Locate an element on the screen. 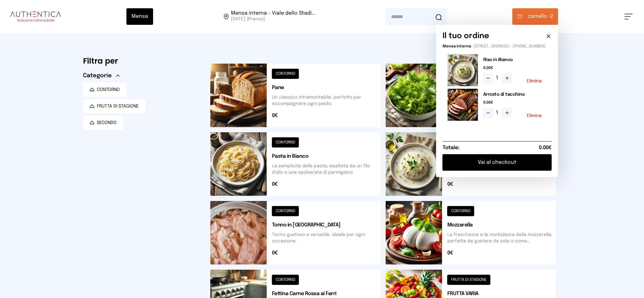 The height and width of the screenshot is (298, 644). span: CONTORNO is located at coordinates (109, 89).